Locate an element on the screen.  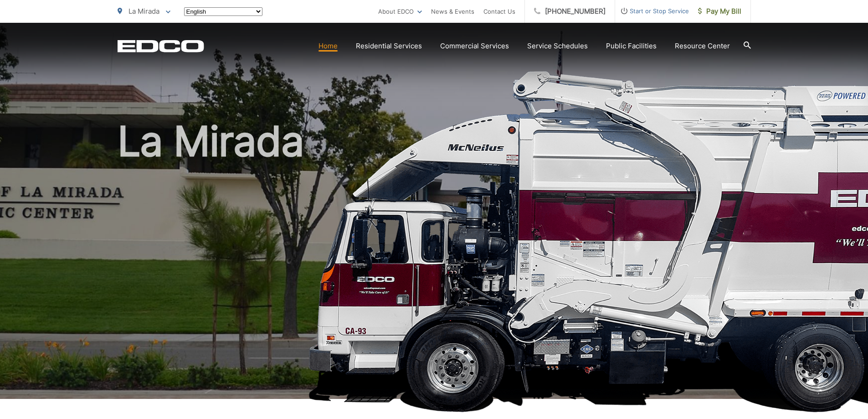
a: EDCD logo. Return to the homepage. is located at coordinates (161, 46).